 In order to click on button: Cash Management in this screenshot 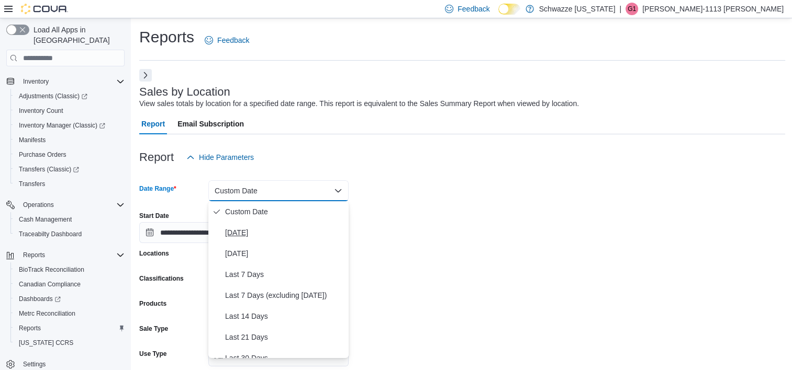, I will do `click(70, 220)`.